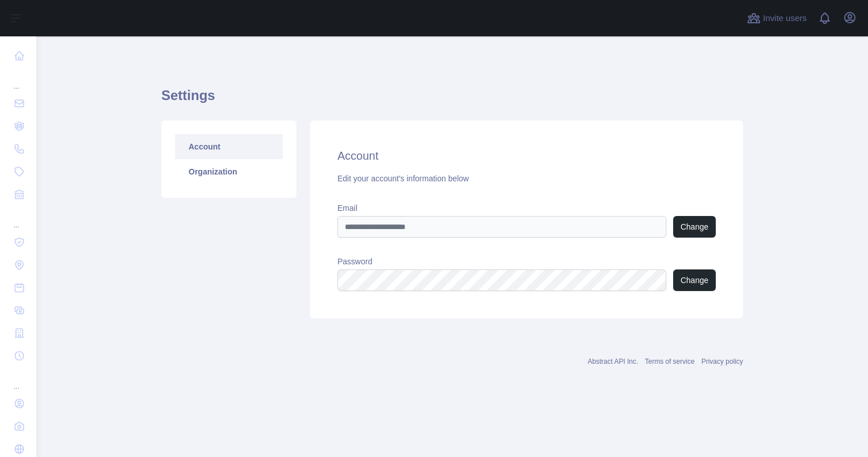 The image size is (868, 457). I want to click on h1: Settings, so click(452, 100).